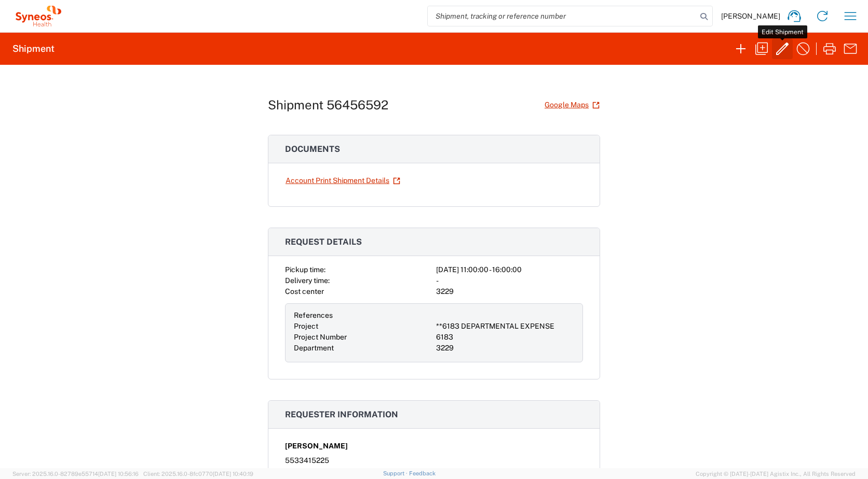  Describe the element at coordinates (75, 474) in the screenshot. I see `span: Server: 2025.16.0-82789e55714` at that location.